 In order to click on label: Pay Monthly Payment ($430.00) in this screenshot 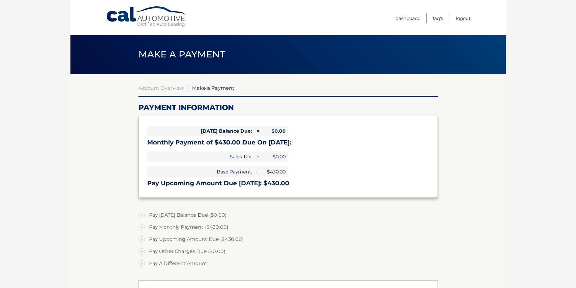, I will do `click(288, 227)`.